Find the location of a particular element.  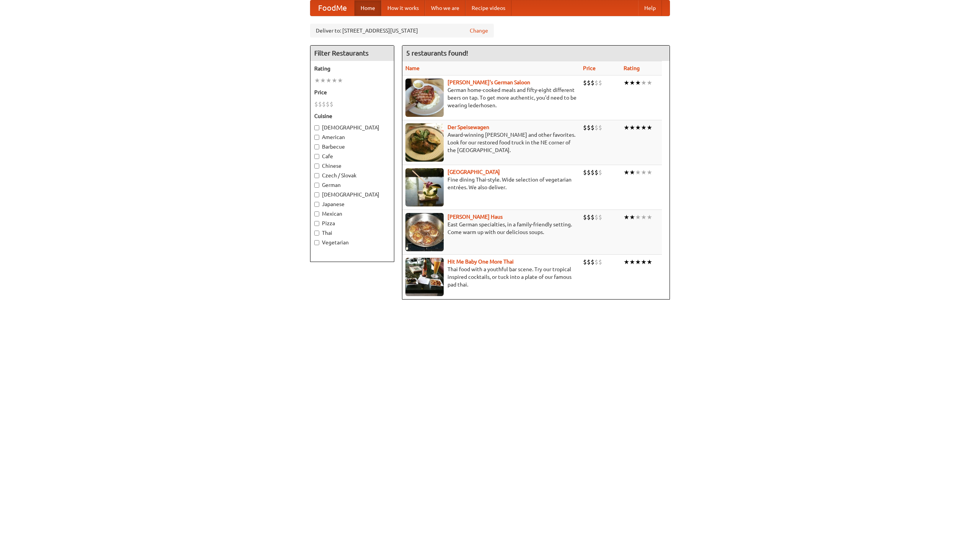

label: Japanese is located at coordinates (352, 204).